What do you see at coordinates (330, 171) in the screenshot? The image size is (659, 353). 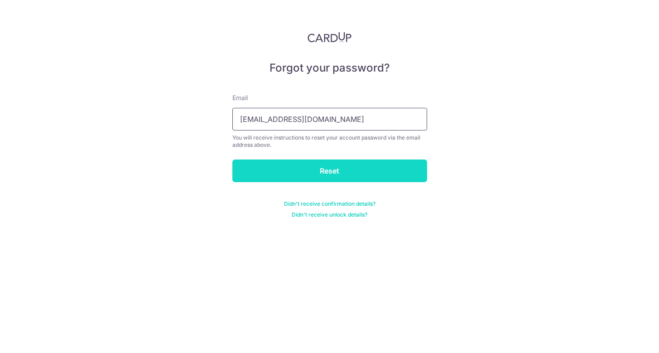 I see `input: Reset` at bounding box center [330, 171].